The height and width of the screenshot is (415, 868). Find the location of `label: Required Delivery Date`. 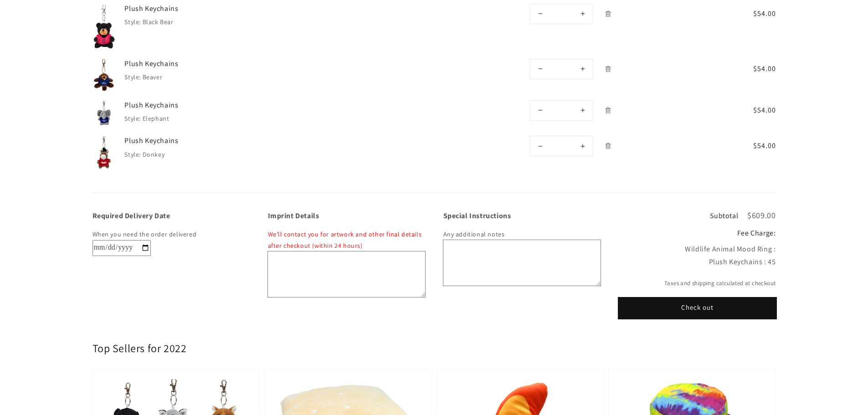

label: Required Delivery Date is located at coordinates (171, 215).